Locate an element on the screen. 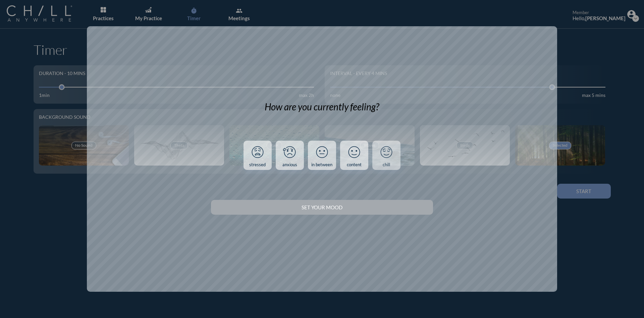  div: chill is located at coordinates (387, 164).